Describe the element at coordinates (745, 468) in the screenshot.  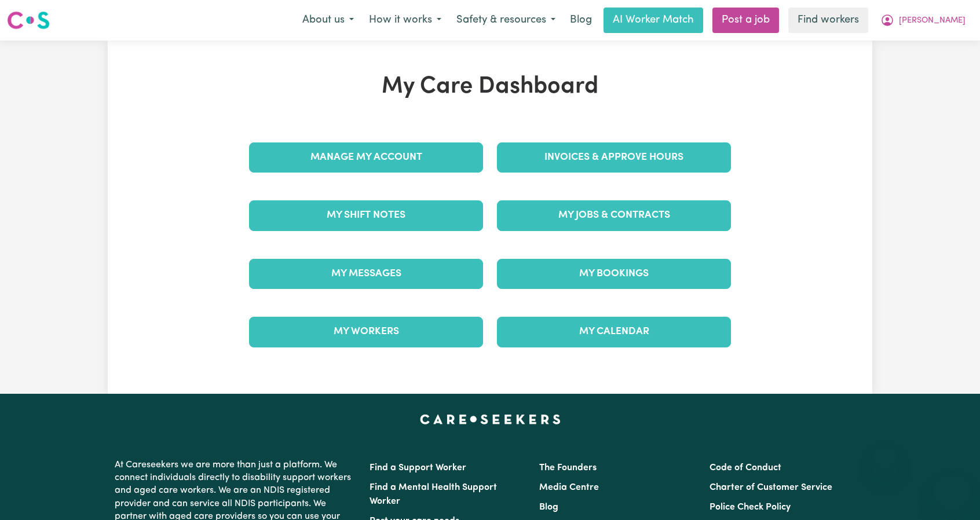
I see `a: Code of Conduct` at that location.